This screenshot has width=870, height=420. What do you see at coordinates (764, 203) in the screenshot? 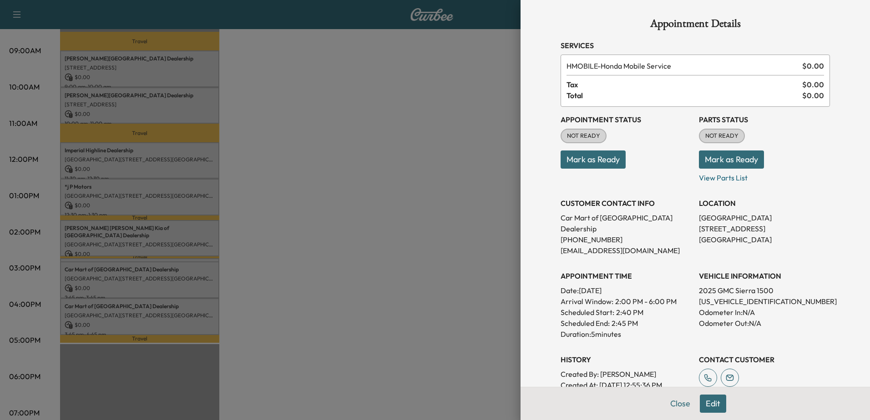
I see `h3: LOCATION` at bounding box center [764, 203].